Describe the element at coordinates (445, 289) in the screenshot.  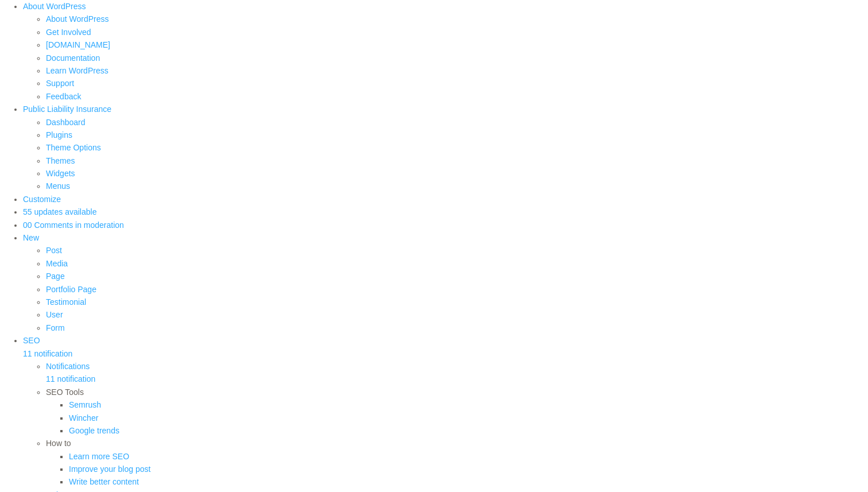
I see `ul: New` at that location.